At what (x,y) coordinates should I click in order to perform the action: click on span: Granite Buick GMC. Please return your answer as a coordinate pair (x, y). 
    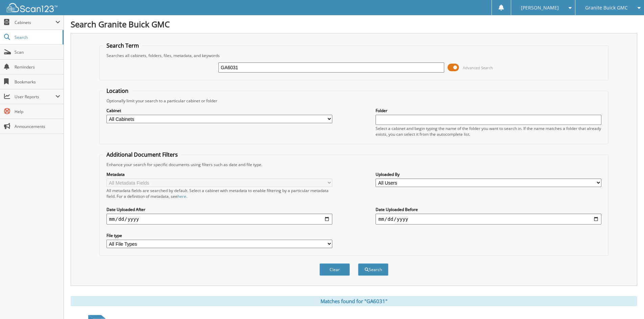
    Looking at the image, I should click on (606, 8).